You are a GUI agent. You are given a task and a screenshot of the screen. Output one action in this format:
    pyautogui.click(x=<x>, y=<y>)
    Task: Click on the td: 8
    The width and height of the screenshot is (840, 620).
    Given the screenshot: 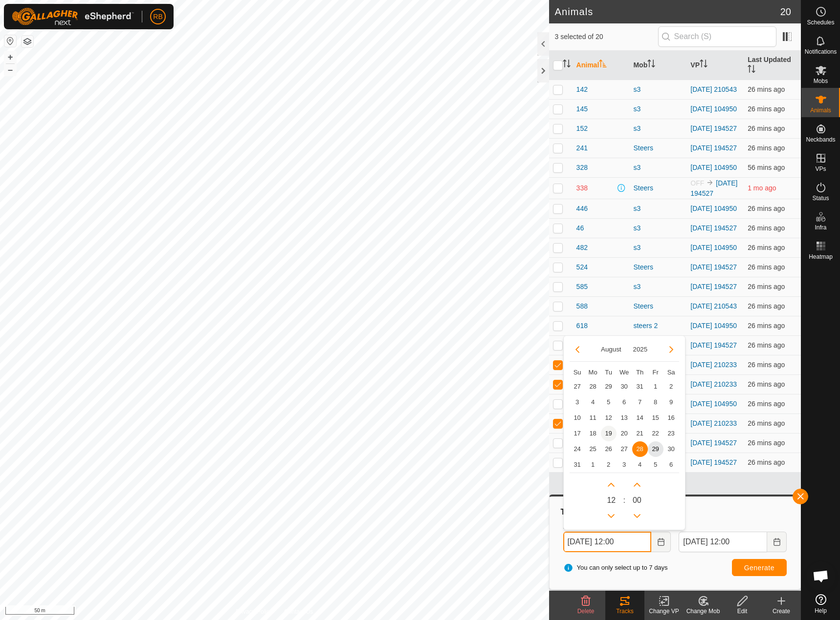 What is the action you would take?
    pyautogui.click(x=655, y=402)
    